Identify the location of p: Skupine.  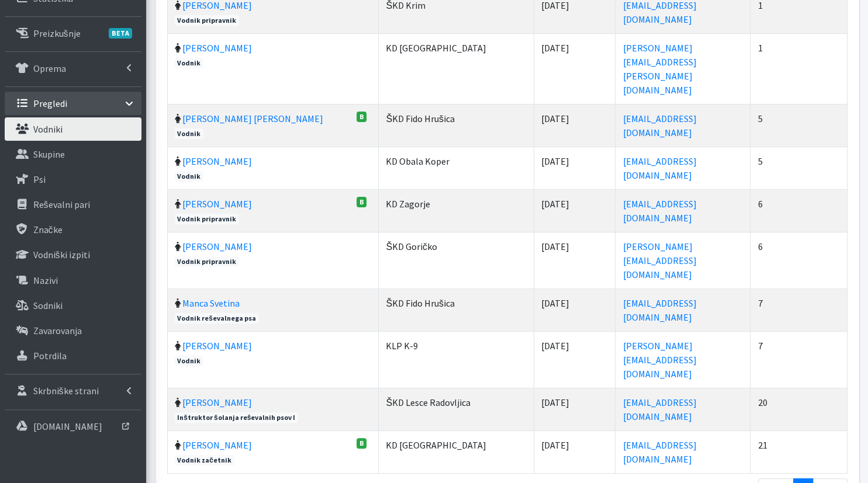
(49, 154).